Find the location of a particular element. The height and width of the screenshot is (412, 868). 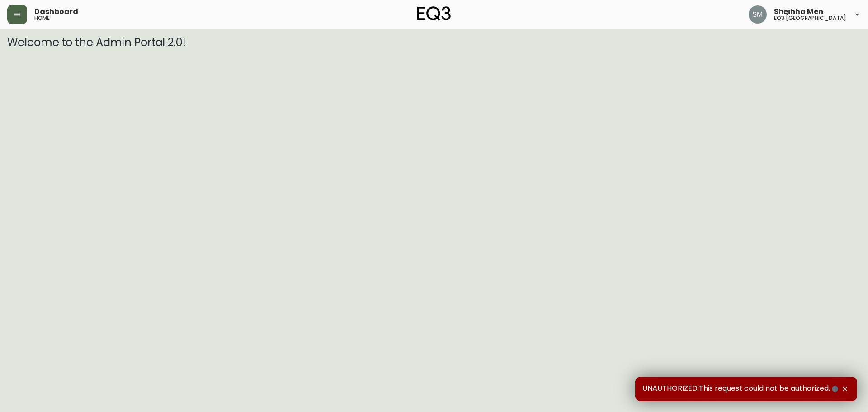

h5: home is located at coordinates (42, 18).